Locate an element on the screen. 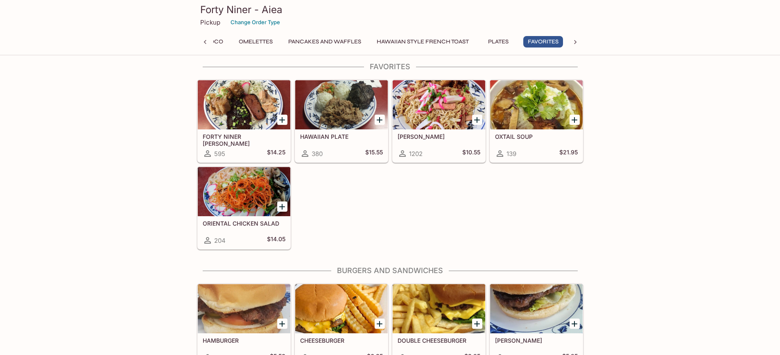 The image size is (780, 355). div: HAWAIIAN PLATE is located at coordinates (341, 105).